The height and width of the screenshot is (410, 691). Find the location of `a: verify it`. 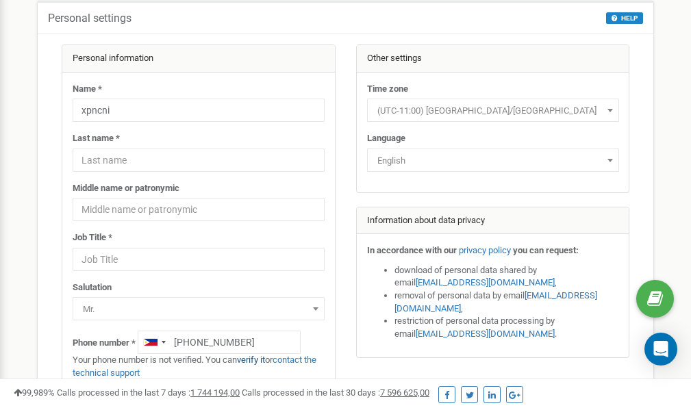

a: verify it is located at coordinates (251, 359).